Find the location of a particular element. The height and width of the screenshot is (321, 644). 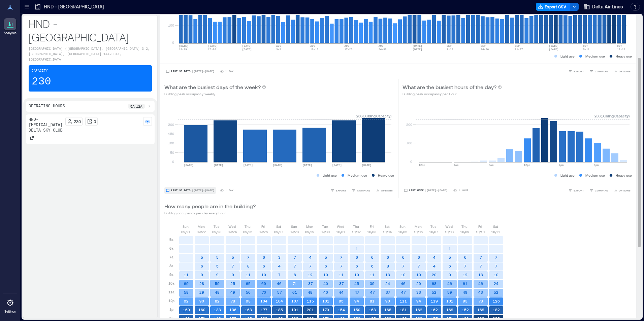

p: 09/26 is located at coordinates (264, 232).